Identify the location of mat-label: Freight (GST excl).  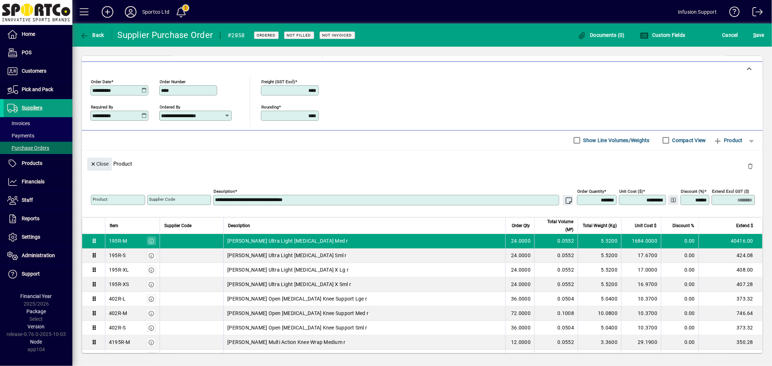
(278, 81).